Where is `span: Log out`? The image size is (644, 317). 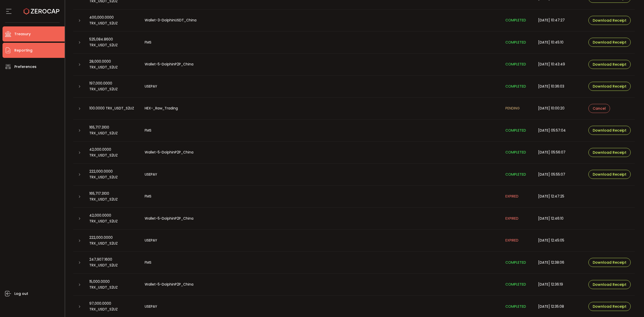
span: Log out is located at coordinates (21, 294).